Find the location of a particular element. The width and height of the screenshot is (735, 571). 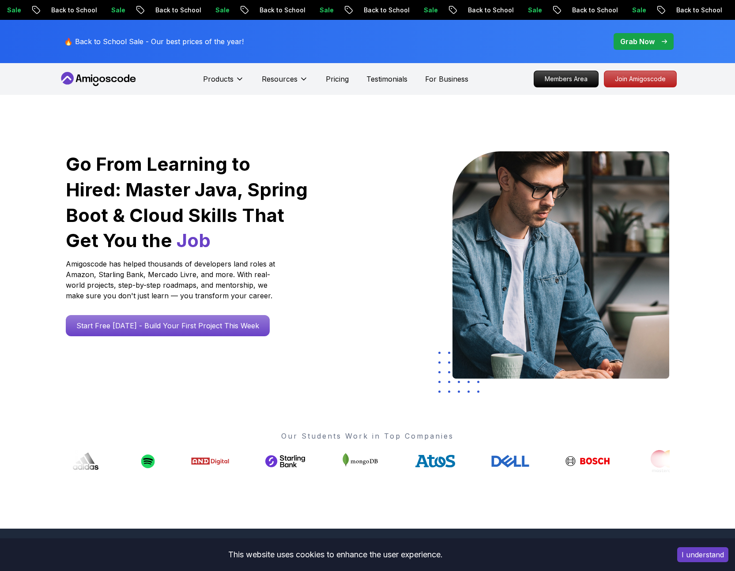

p: 🔥 Back to School Sale - Our best prices of the year! is located at coordinates (154, 41).